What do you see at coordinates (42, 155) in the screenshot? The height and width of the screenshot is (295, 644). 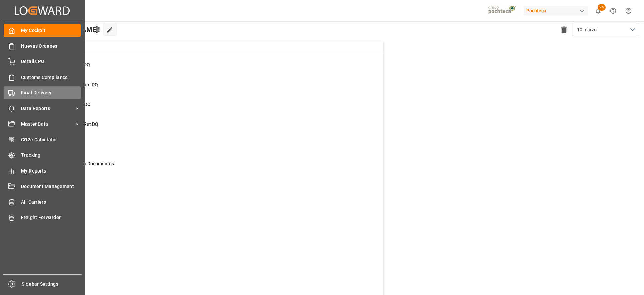 I see `a: Tracking` at bounding box center [42, 155].